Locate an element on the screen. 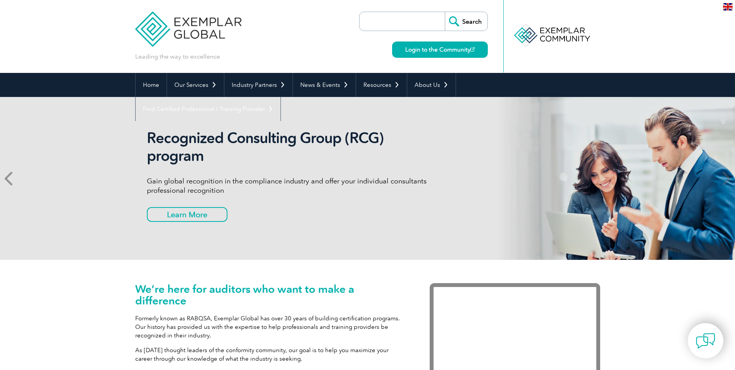 This screenshot has width=735, height=370. a: Login to the Community is located at coordinates (440, 50).